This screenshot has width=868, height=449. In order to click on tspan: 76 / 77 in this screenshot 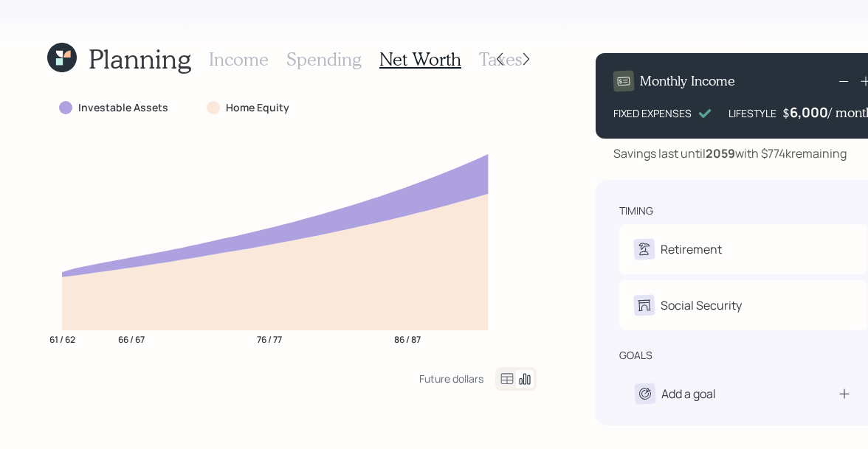, I will do `click(270, 339)`.